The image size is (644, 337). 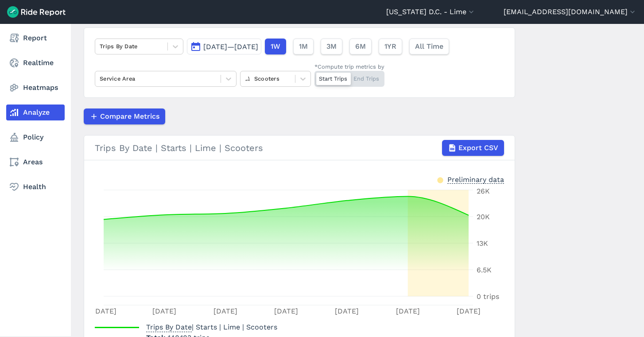 I want to click on span: 3M, so click(x=331, y=47).